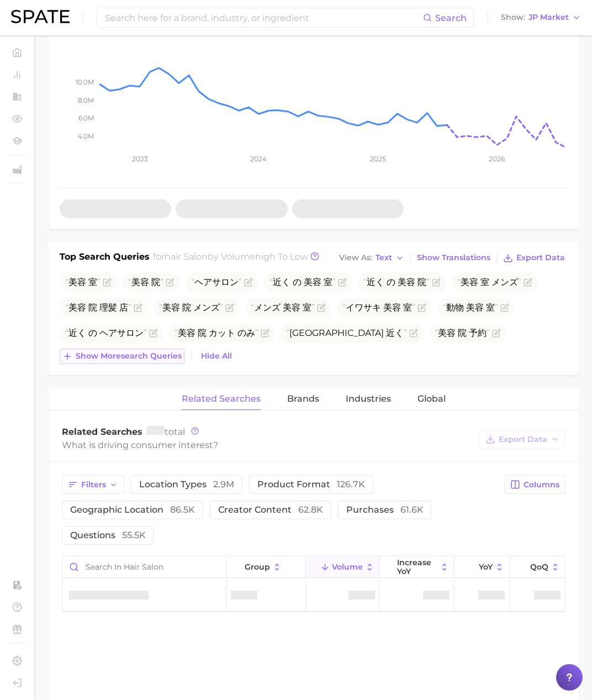 The width and height of the screenshot is (592, 700). Describe the element at coordinates (216, 282) in the screenshot. I see `span: ヘアサロン` at that location.